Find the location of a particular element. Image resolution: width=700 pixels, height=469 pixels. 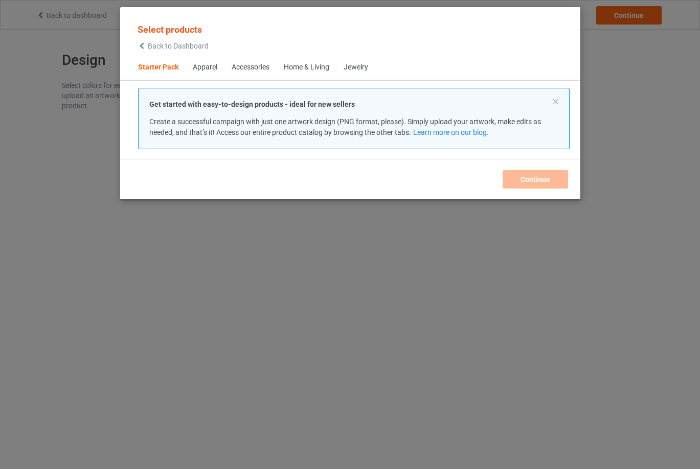

div: Jewelry is located at coordinates (356, 67).